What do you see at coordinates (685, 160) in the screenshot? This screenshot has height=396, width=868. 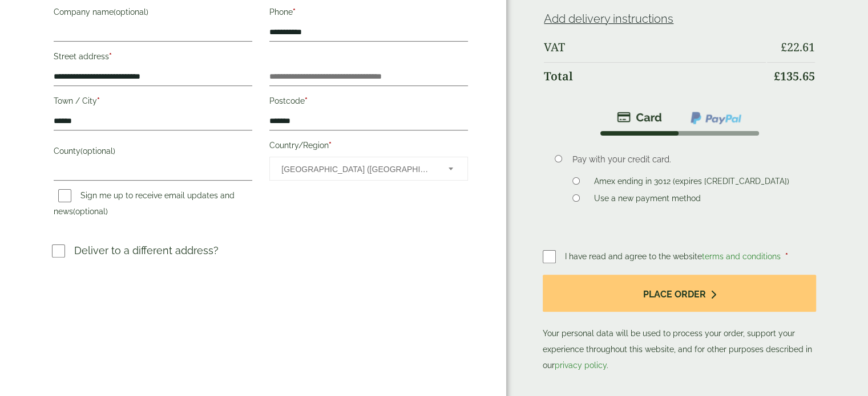 I see `p: Pay with your credit card.` at bounding box center [685, 160].